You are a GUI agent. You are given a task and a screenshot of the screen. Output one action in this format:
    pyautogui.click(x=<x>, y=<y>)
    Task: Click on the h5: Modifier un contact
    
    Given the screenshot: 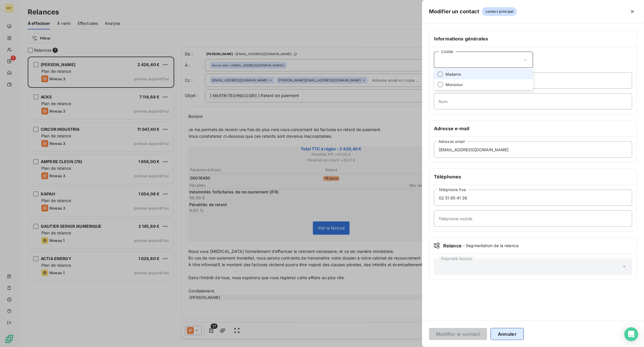 What is the action you would take?
    pyautogui.click(x=454, y=11)
    